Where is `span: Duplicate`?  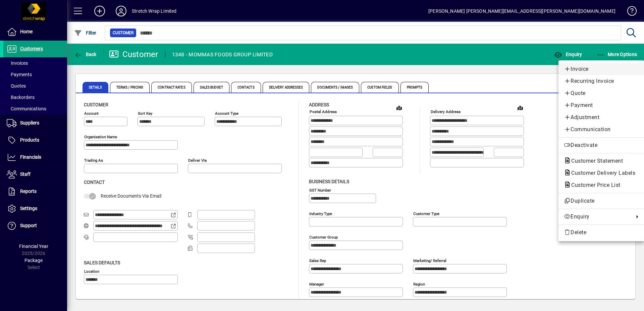
span: Duplicate is located at coordinates (601, 201).